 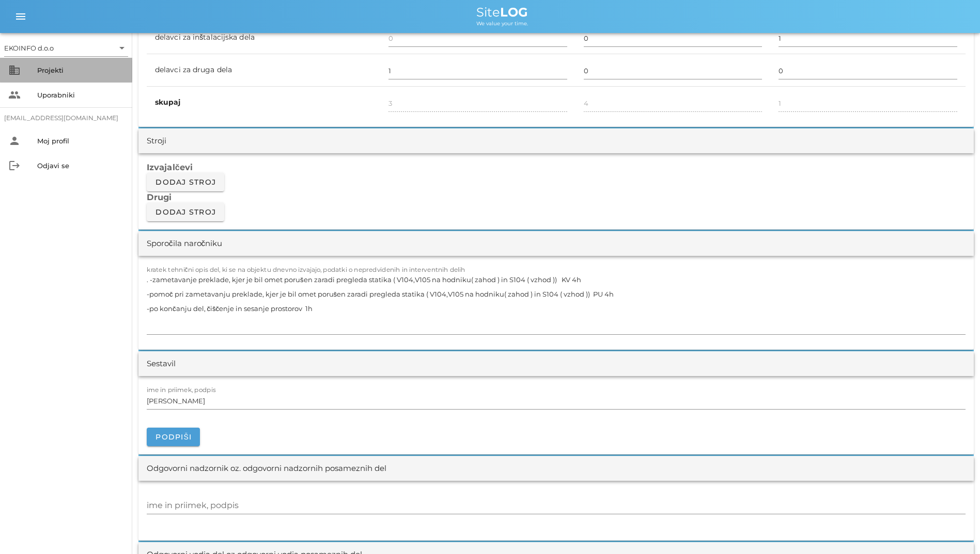 What do you see at coordinates (502, 23) in the screenshot?
I see `span: We value your time.` at bounding box center [502, 23].